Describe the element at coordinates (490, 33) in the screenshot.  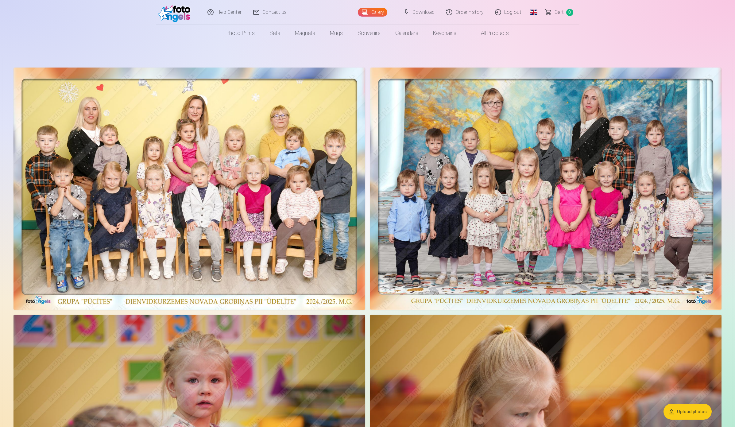
I see `a: All products` at that location.